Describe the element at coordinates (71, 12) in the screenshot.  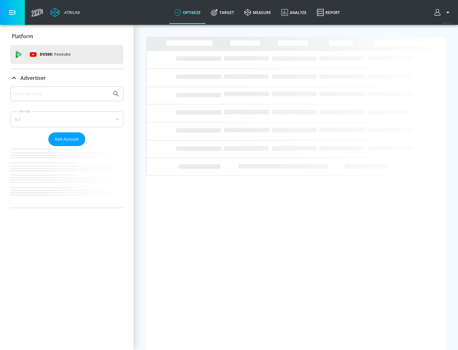
I see `div: Atrium` at that location.